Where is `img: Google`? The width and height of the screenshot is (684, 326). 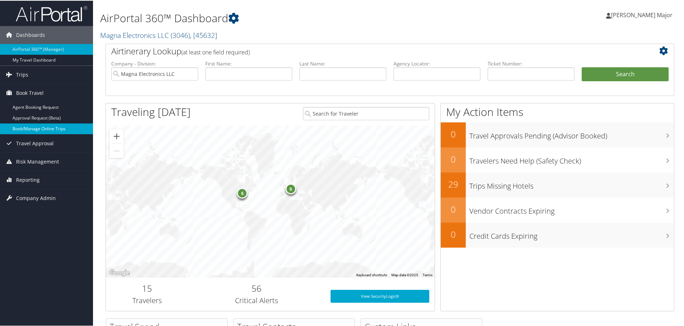 img: Google is located at coordinates (119, 272).